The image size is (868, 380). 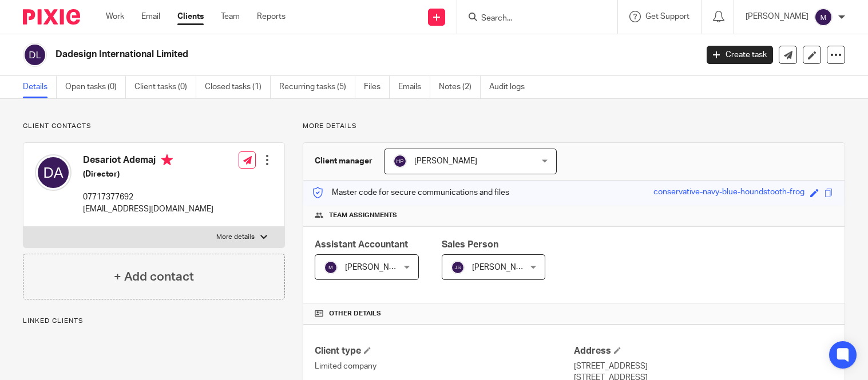 What do you see at coordinates (167, 160) in the screenshot?
I see `i: Primary` at bounding box center [167, 160].